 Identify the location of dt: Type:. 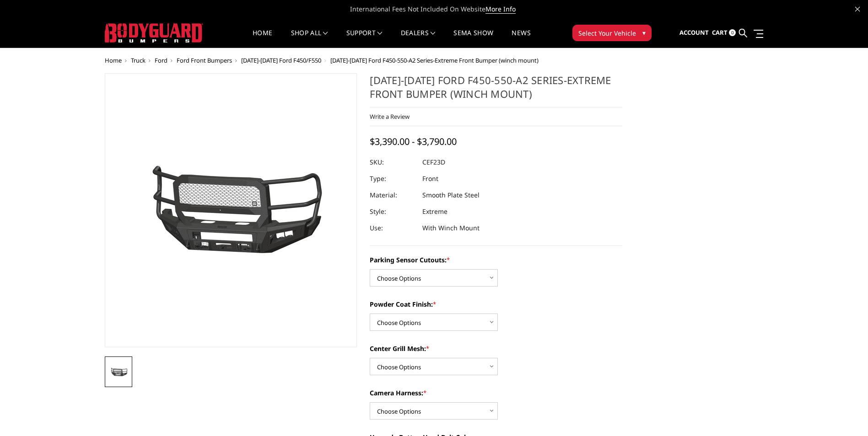
(392, 179).